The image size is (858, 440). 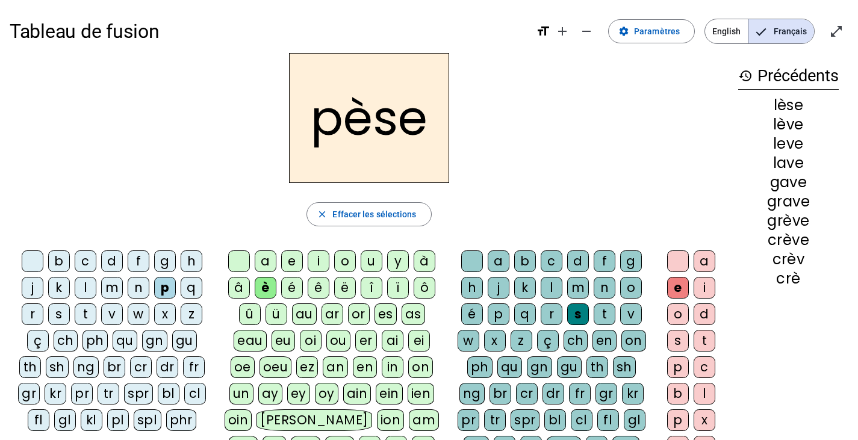 I want to click on div: r, so click(x=33, y=314).